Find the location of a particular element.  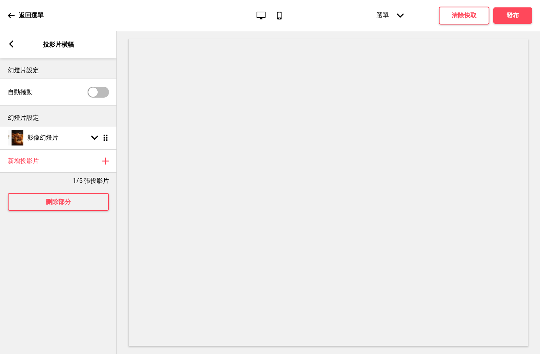

font: 影像幻燈片 is located at coordinates (43, 137).